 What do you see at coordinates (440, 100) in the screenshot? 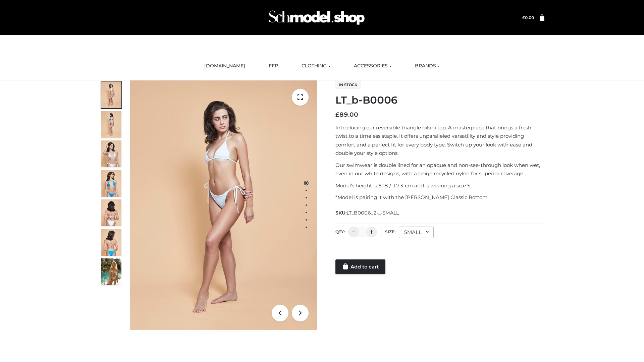
I see `h1: LT_b-B0006` at bounding box center [440, 100].